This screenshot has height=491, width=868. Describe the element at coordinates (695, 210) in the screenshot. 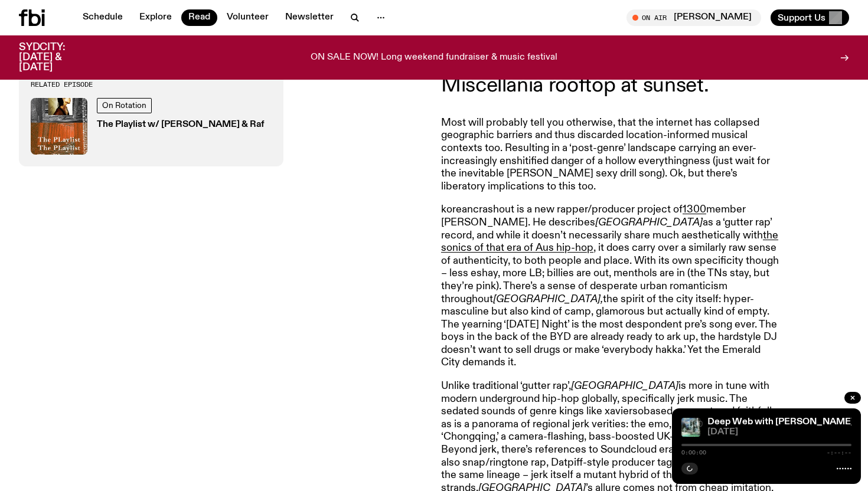

I see `a: 1300` at that location.